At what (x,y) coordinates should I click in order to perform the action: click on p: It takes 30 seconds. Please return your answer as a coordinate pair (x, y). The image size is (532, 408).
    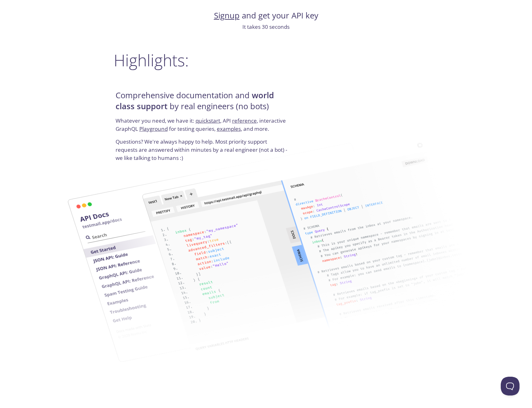
    Looking at the image, I should click on (266, 27).